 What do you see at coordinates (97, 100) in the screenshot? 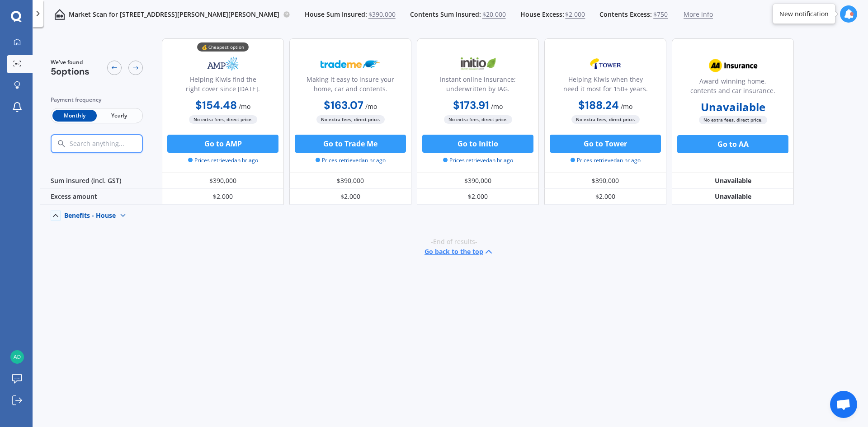
I see `div: Payment frequency` at bounding box center [97, 100].